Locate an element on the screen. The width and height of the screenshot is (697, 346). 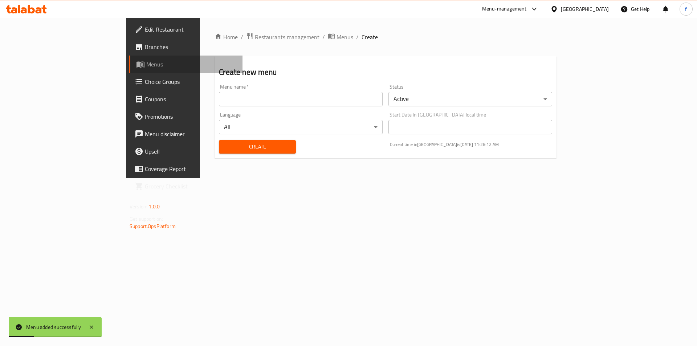
a: Menu disclaimer is located at coordinates (186, 134).